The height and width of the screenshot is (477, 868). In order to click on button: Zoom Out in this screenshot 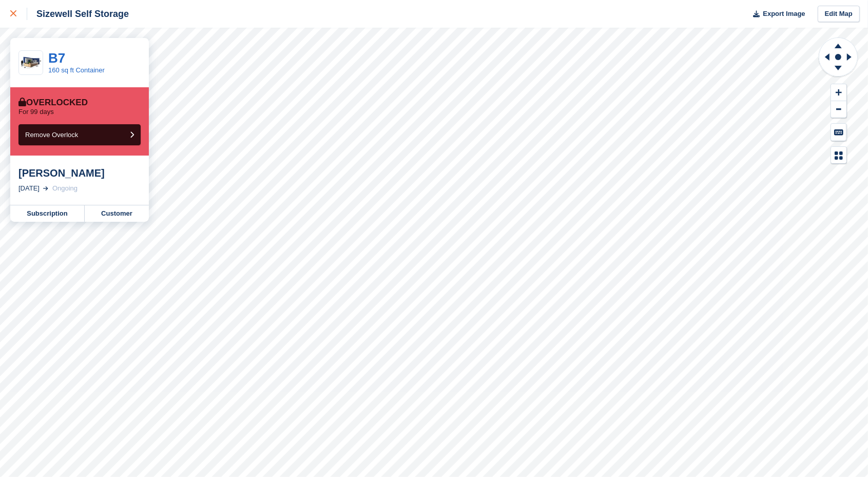, I will do `click(839, 109)`.